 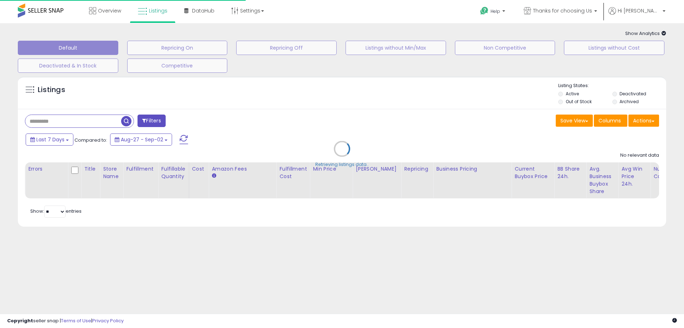 I want to click on button: Repricing Off, so click(x=287, y=48).